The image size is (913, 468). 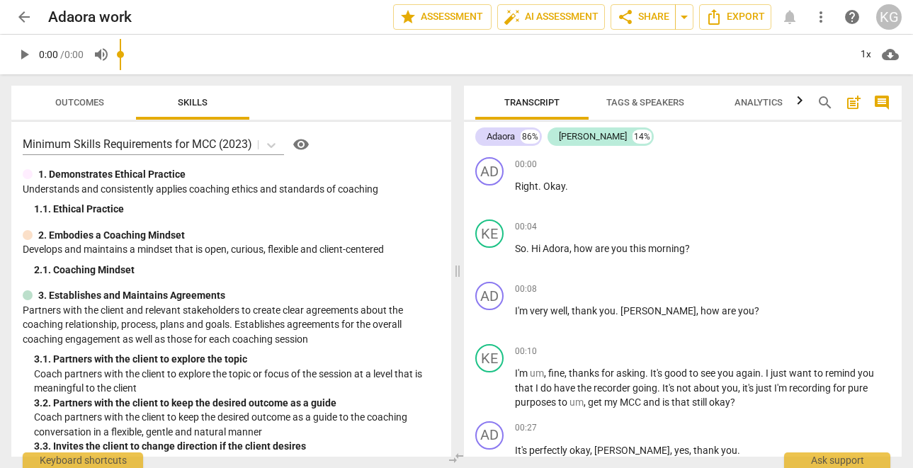 What do you see at coordinates (83, 460) in the screenshot?
I see `div: Keyboard shortcuts` at bounding box center [83, 460].